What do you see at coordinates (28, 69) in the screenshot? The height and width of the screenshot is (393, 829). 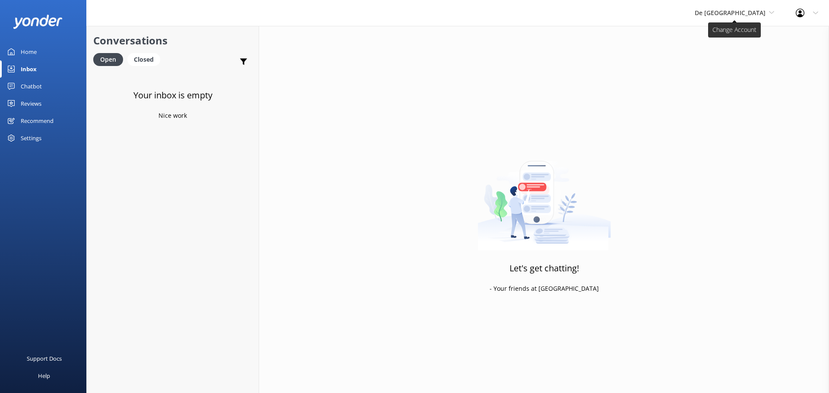 I see `div: Inbox` at bounding box center [28, 69].